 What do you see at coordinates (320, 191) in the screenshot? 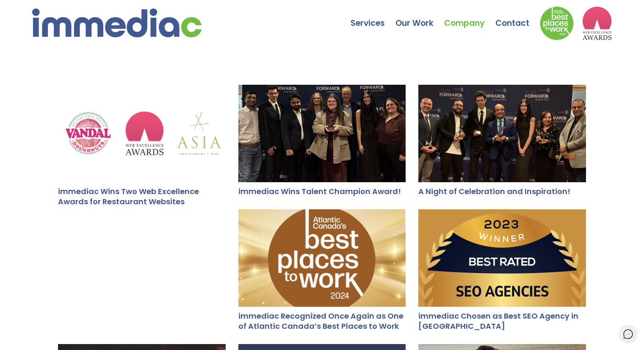
I see `a: immediac Wins Talent Champion Award!` at bounding box center [320, 191].